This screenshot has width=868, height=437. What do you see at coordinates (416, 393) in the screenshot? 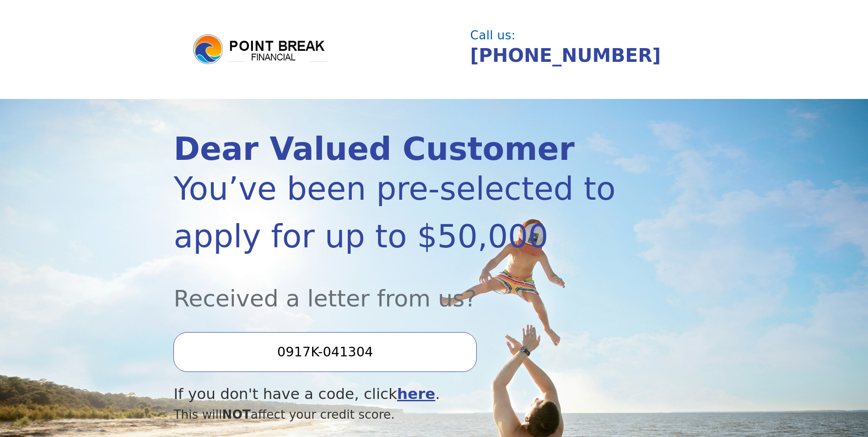
I see `b: here` at bounding box center [416, 393].